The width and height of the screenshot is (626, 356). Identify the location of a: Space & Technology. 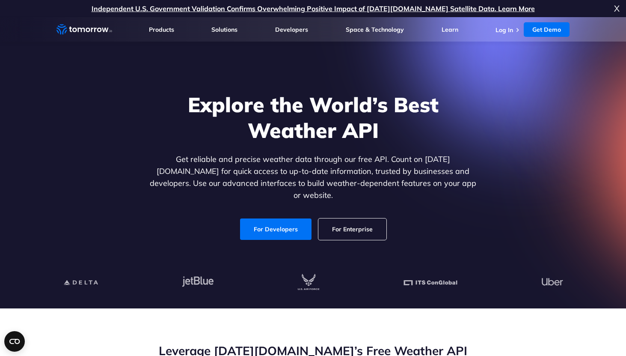
(375, 30).